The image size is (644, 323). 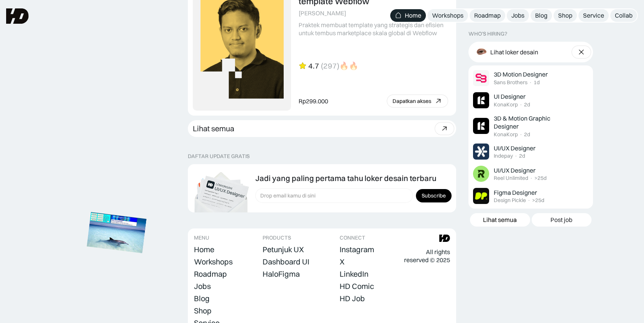 I want to click on div: Design Pickle, so click(x=509, y=200).